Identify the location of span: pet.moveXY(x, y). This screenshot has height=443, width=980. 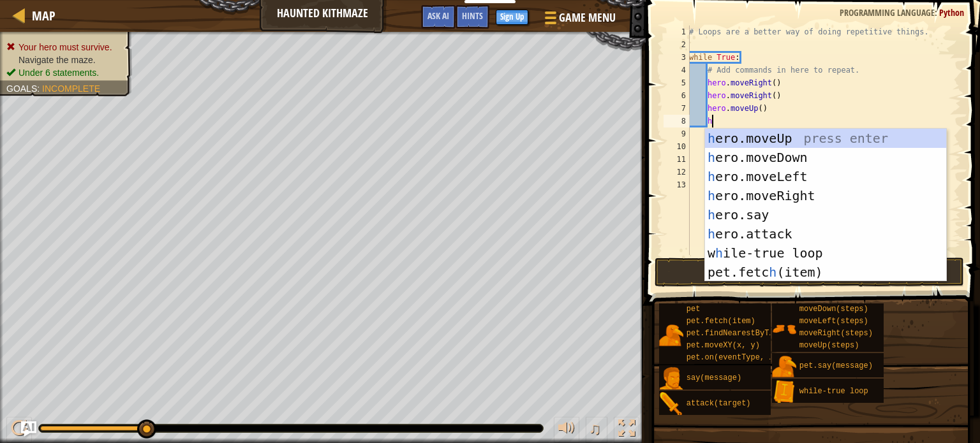
(723, 346).